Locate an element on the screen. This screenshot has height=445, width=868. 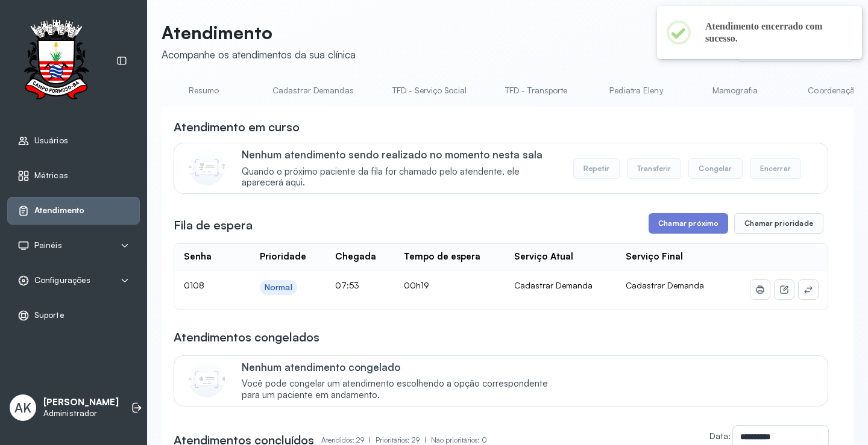
span: Atendimento is located at coordinates (59, 210).